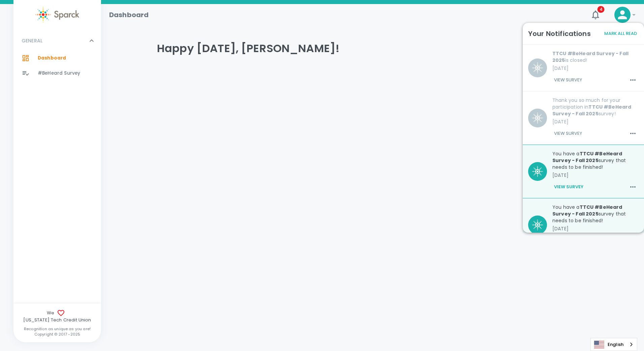 This screenshot has height=351, width=644. Describe the element at coordinates (57, 58) in the screenshot. I see `div: Dashboard` at that location.